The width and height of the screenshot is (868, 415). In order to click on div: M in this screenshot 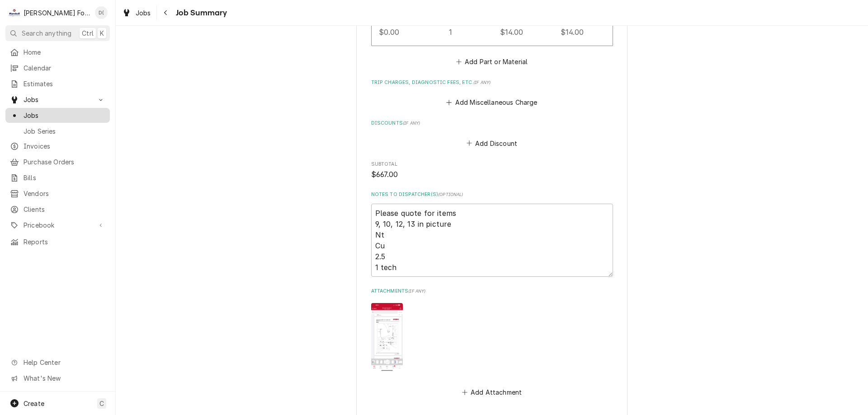, I will do `click(15, 13)`.